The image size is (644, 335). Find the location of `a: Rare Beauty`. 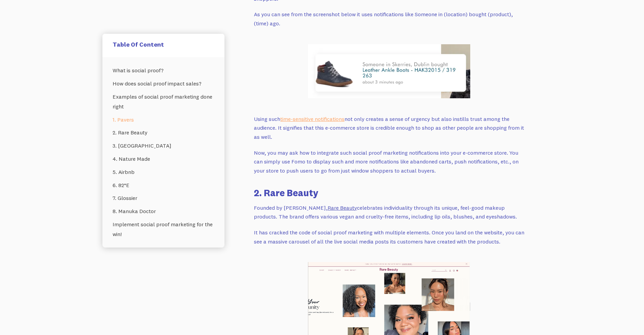

a: Rare Beauty is located at coordinates (342, 208).